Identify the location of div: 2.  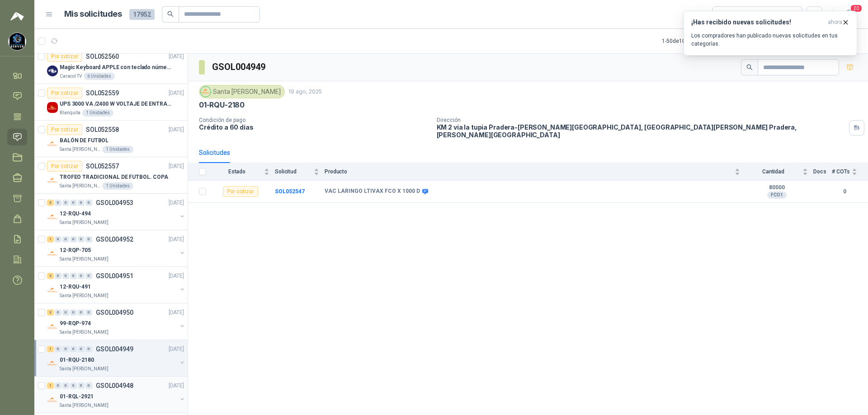
(50, 276).